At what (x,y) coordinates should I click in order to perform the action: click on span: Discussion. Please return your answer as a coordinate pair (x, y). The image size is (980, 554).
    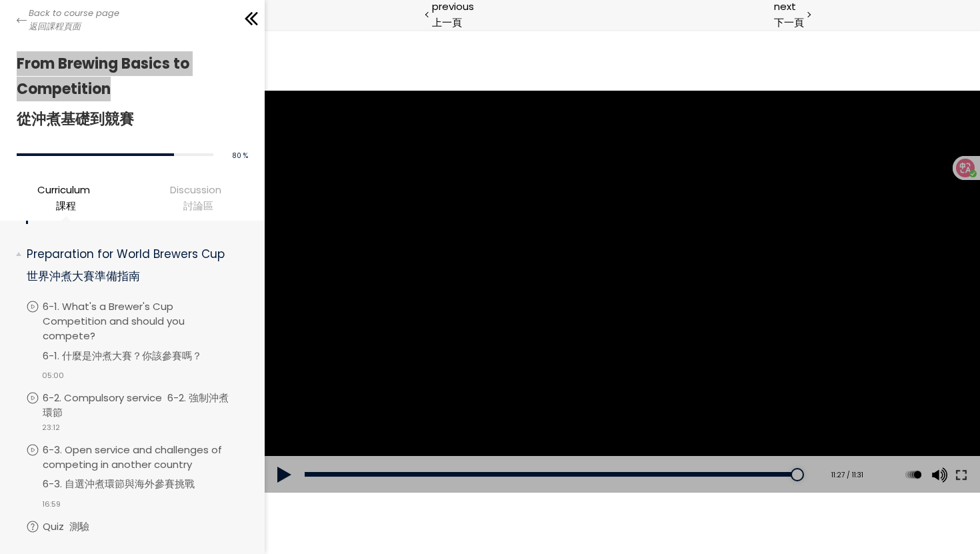
    Looking at the image, I should click on (198, 197).